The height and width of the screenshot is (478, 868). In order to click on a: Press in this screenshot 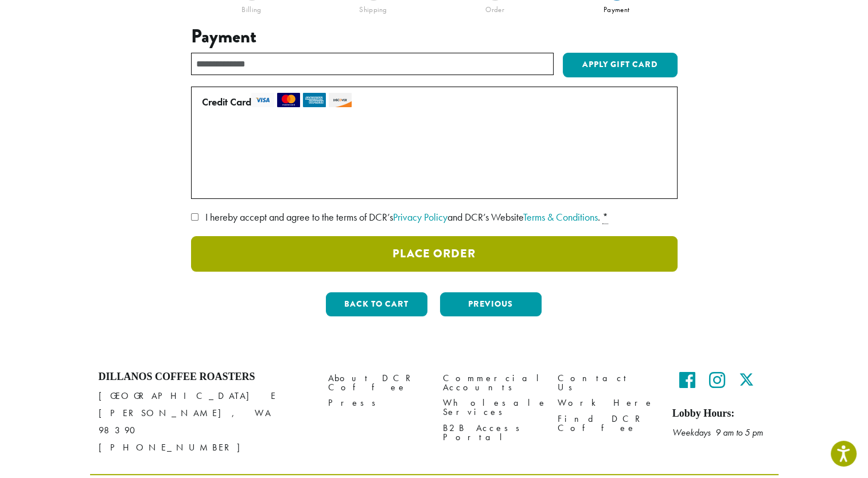, I will do `click(376, 403)`.